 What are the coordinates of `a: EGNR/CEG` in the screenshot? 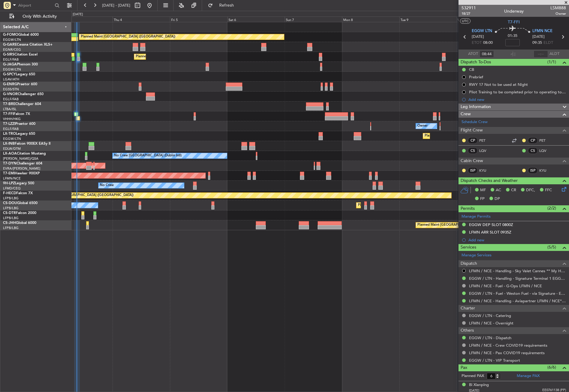 It's located at (12, 50).